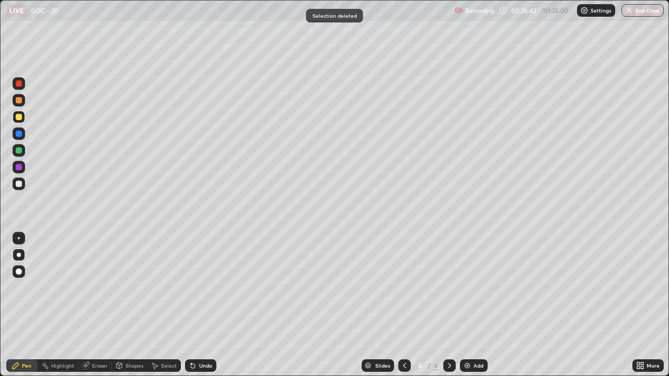 The width and height of the screenshot is (669, 376). I want to click on img: end-class-cross, so click(629, 10).